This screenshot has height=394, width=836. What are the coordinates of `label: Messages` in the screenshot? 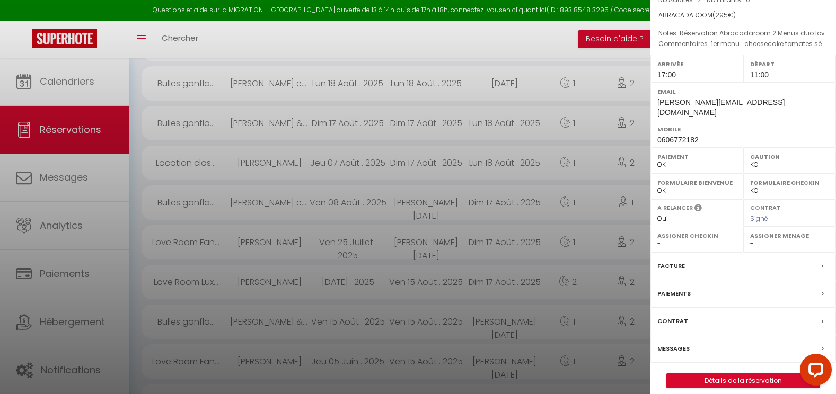 It's located at (673, 349).